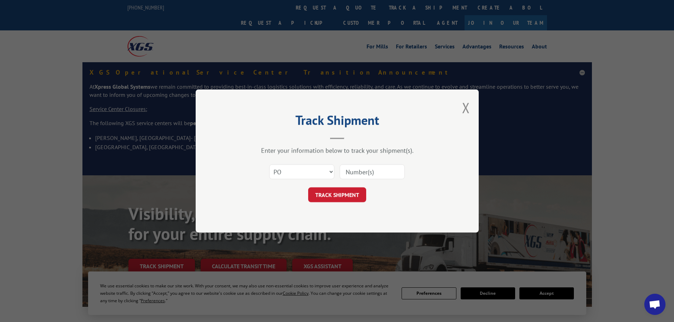 The height and width of the screenshot is (322, 674). I want to click on button: TRACK SHIPMENT, so click(337, 195).